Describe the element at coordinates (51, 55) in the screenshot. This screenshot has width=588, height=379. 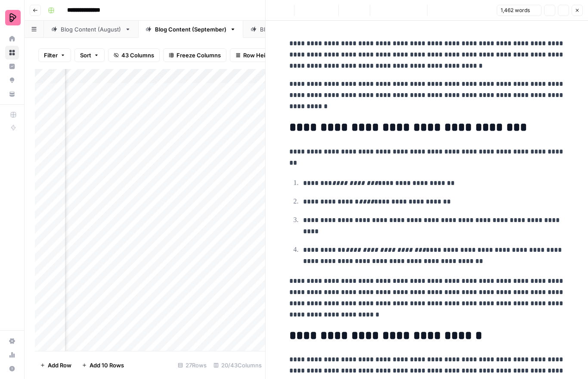
I see `span: Filter` at that location.